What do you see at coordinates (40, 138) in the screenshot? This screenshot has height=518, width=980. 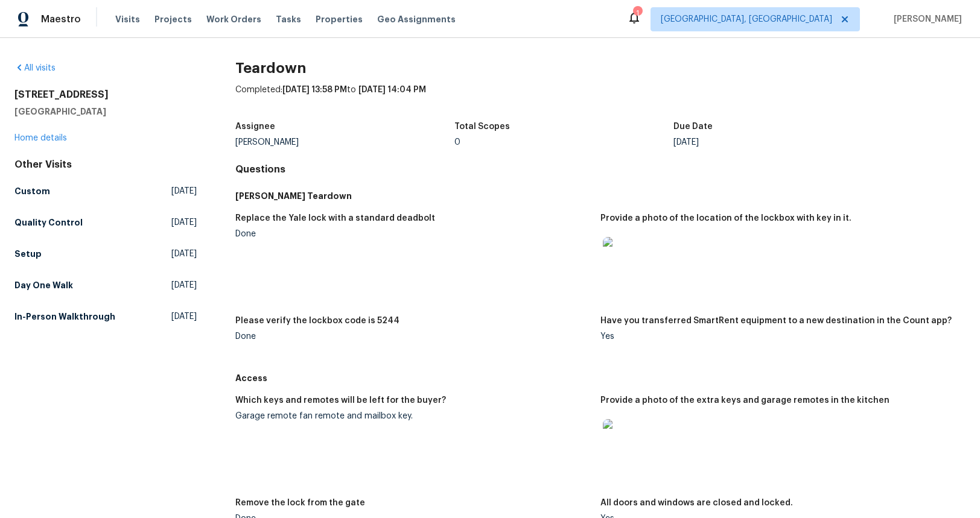 I see `a: Home details` at bounding box center [40, 138].